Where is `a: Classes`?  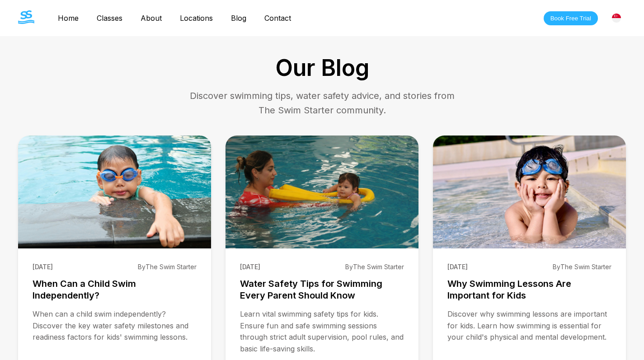 a: Classes is located at coordinates (109, 18).